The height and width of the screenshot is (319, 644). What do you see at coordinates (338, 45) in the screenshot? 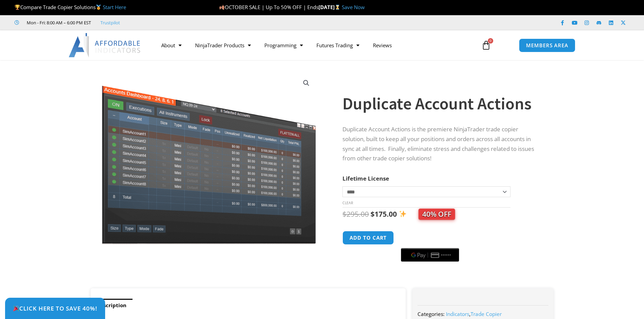
I see `a: Futures Trading` at bounding box center [338, 45].